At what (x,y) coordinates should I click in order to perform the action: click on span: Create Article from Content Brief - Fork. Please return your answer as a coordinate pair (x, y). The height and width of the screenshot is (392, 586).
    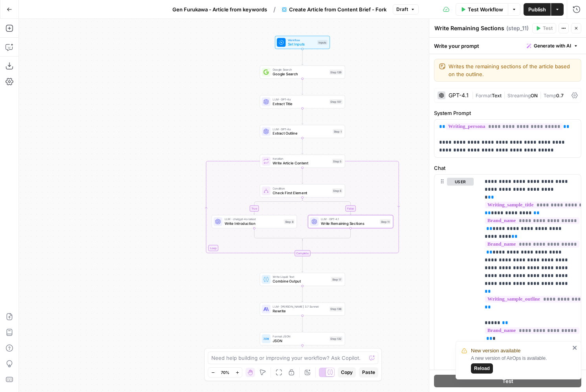
    Looking at the image, I should click on (338, 10).